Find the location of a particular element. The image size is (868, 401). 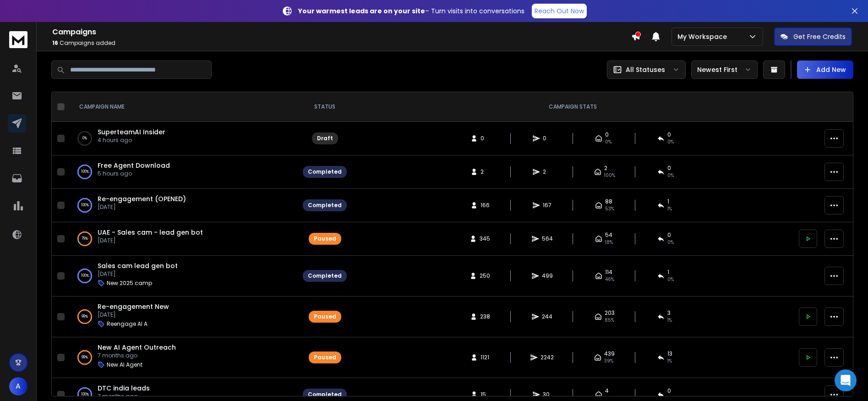

th: STATUS is located at coordinates (325, 107).